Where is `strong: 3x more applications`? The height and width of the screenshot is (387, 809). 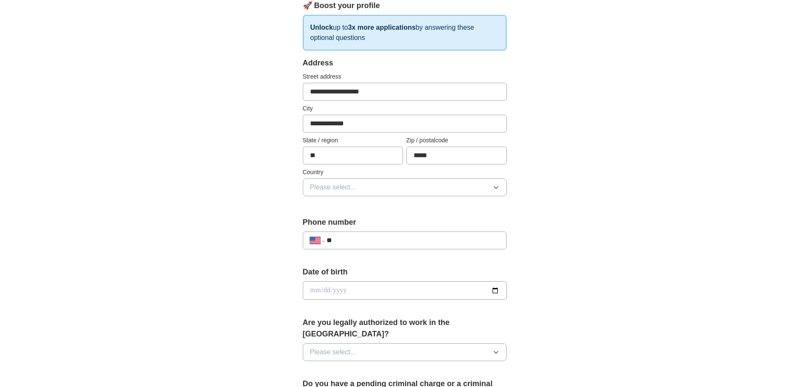 strong: 3x more applications is located at coordinates (381, 27).